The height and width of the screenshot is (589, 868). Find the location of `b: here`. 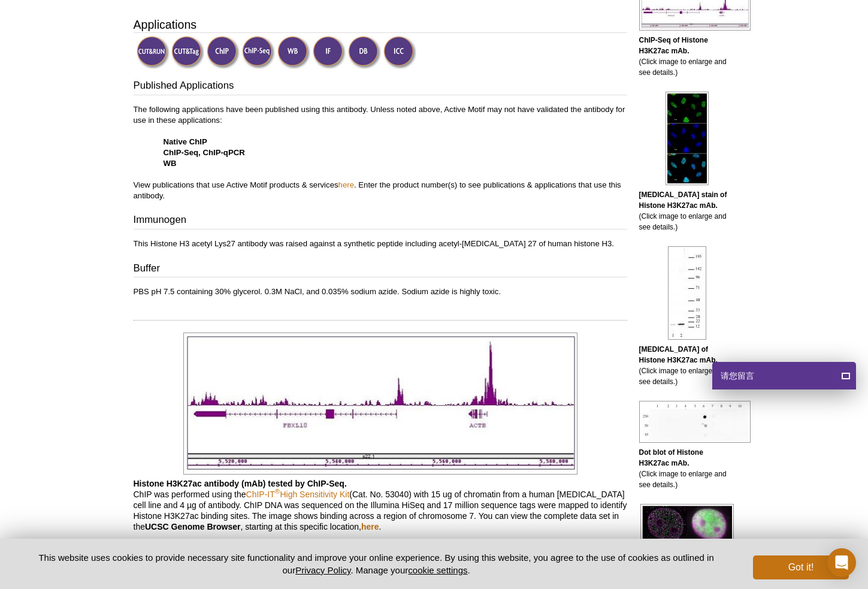

b: here is located at coordinates (370, 527).